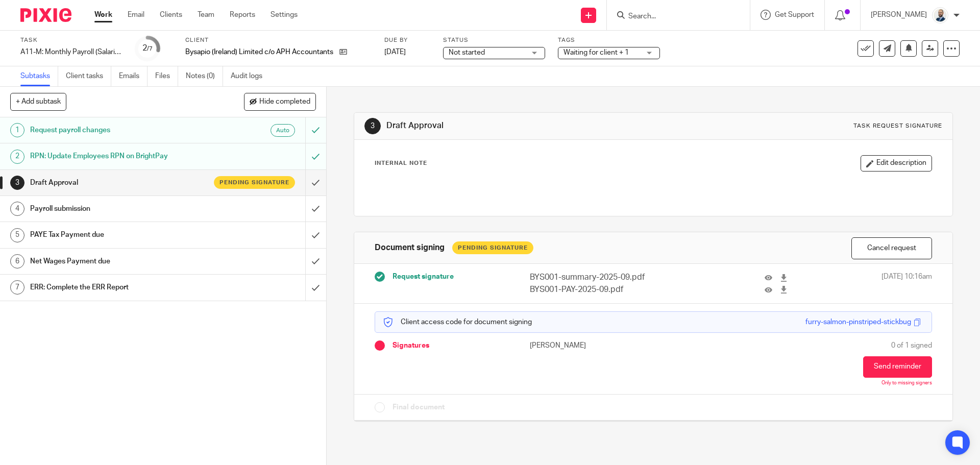 The width and height of the screenshot is (980, 465). Describe the element at coordinates (133, 76) in the screenshot. I see `a: Emails` at that location.